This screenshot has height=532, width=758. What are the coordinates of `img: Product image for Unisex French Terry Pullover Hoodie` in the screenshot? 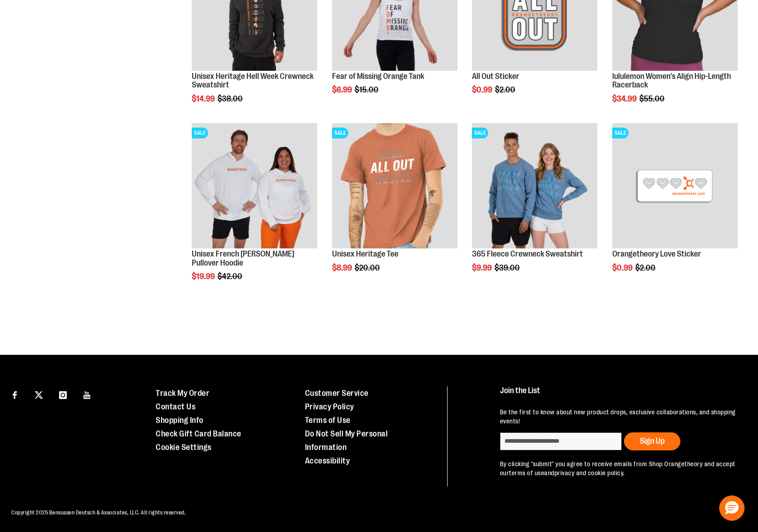 It's located at (255, 185).